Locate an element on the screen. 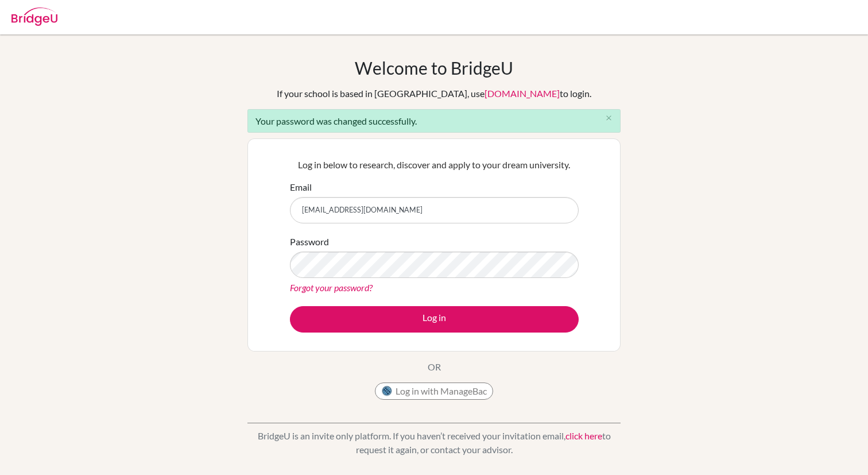 The height and width of the screenshot is (475, 868). button: Log in with ManageBac is located at coordinates (434, 391).